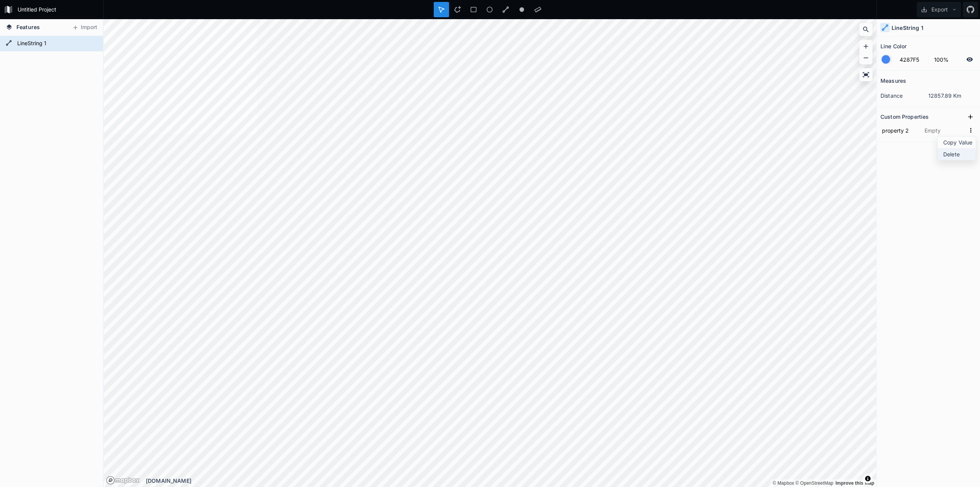 The height and width of the screenshot is (487, 980). Describe the element at coordinates (944, 130) in the screenshot. I see `input: Empty` at that location.